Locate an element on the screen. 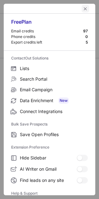 Image resolution: width=99 pixels, height=199 pixels. label: Save Open Profiles is located at coordinates (49, 134).